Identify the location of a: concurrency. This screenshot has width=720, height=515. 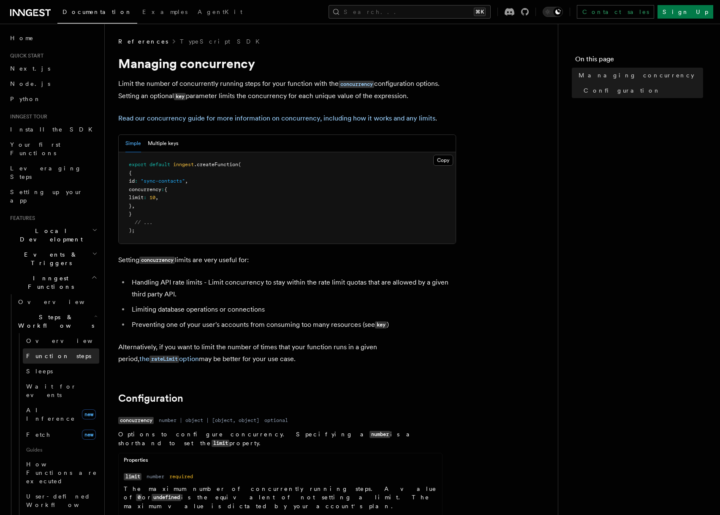
(357, 83).